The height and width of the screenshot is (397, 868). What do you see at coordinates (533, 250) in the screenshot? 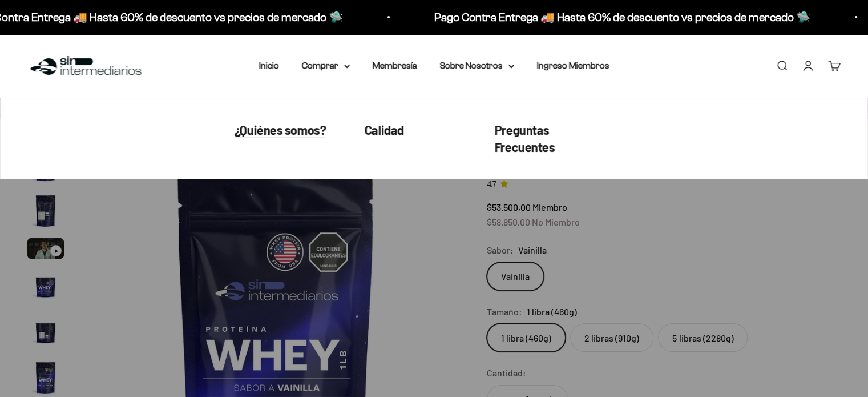
I see `span: Vainilla` at bounding box center [533, 250].